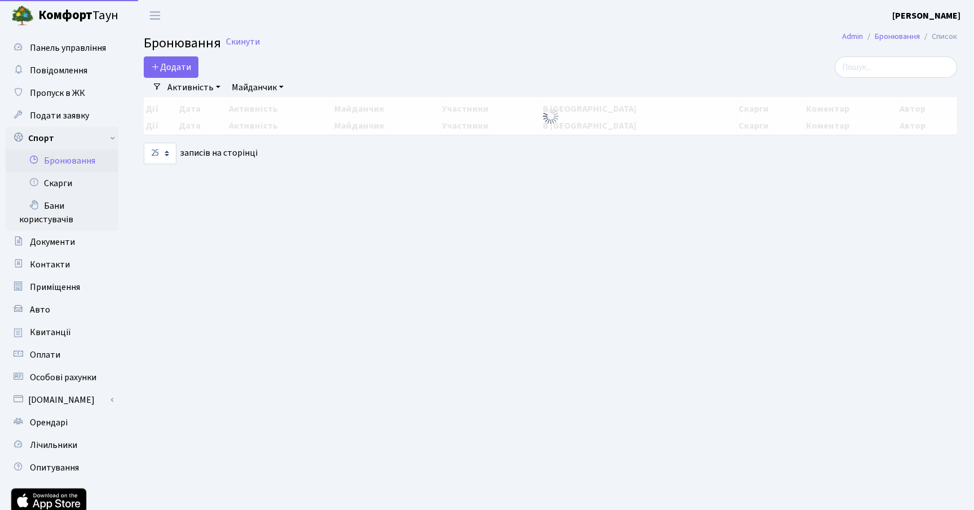  What do you see at coordinates (896, 67) in the screenshot?
I see `input: Пошук...` at bounding box center [896, 67].